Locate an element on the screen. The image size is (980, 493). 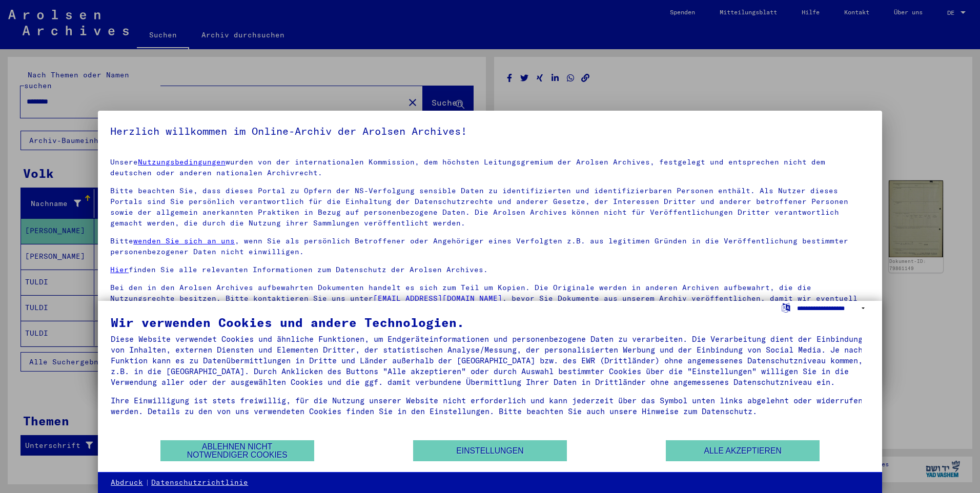
a: wenden Sie sich an uns is located at coordinates (184, 241).